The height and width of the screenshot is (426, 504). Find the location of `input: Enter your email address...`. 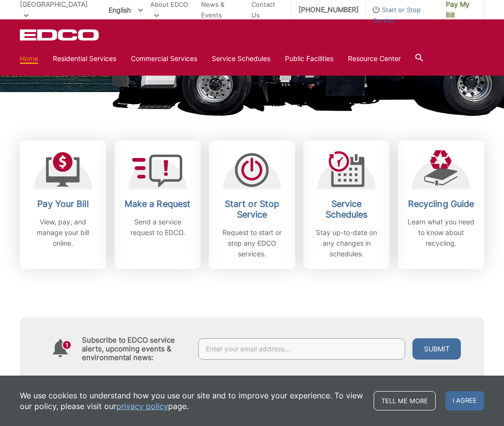

input: Enter your email address... is located at coordinates (302, 349).